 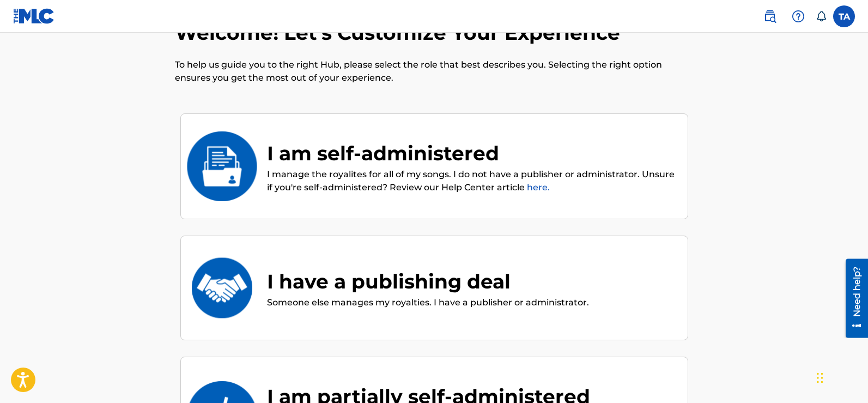 What do you see at coordinates (770, 16) in the screenshot?
I see `img: search` at bounding box center [770, 16].